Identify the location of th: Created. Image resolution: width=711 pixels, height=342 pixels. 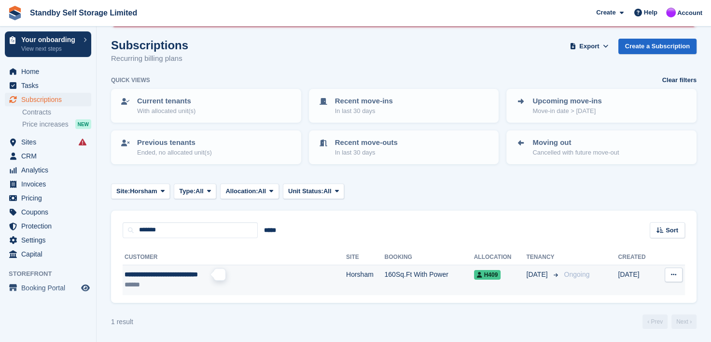
(637, 257).